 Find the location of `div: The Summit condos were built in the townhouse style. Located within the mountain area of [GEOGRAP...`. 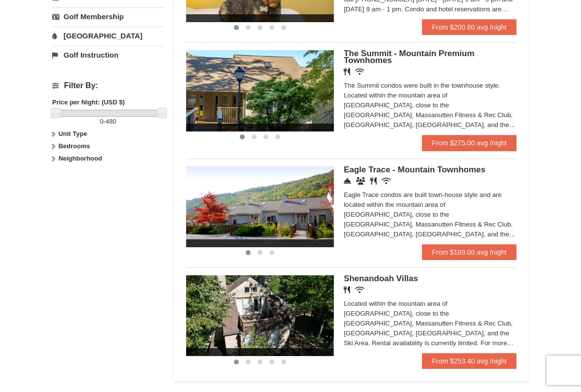

div: The Summit condos were built in the townhouse style. Located within the mountain area of [GEOGRAP... is located at coordinates (430, 106).